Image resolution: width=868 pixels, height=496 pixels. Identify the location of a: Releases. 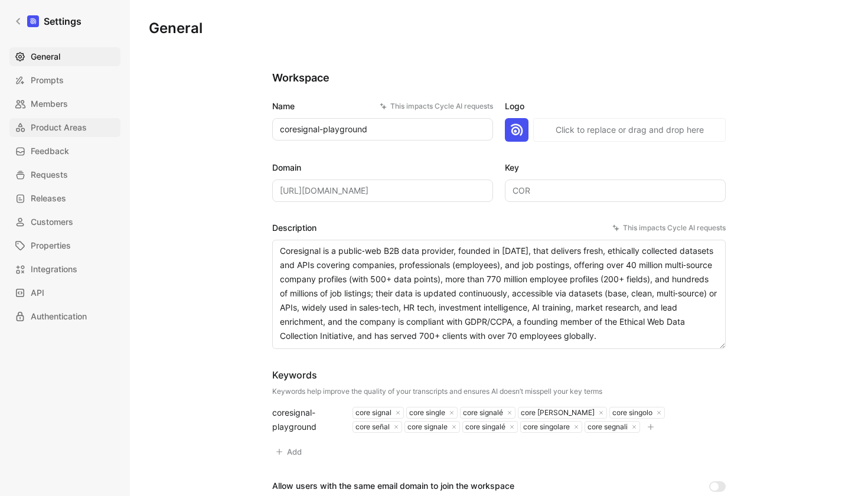
(65, 198).